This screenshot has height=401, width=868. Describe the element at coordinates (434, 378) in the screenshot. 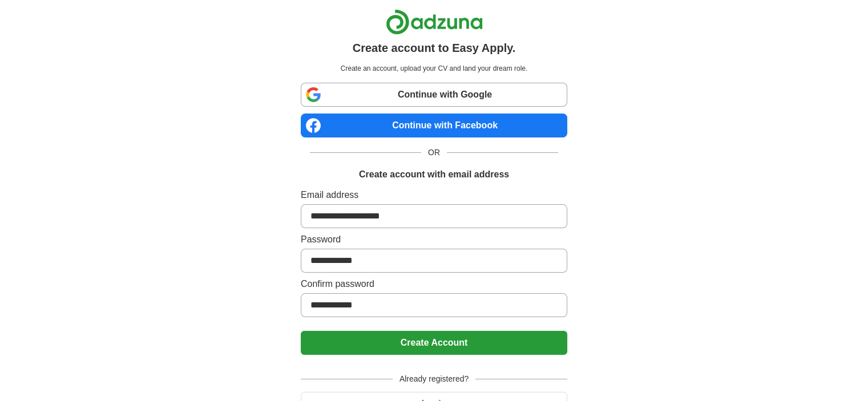

I see `span: Already registered?` at that location.